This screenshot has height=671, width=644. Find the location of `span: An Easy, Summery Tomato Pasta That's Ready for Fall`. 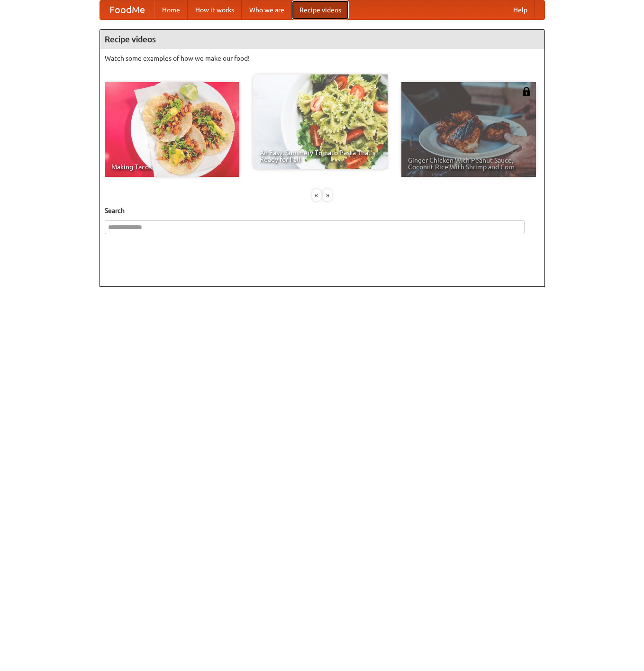

span: An Easy, Summery Tomato Pasta That's Ready for Fall is located at coordinates (321, 156).